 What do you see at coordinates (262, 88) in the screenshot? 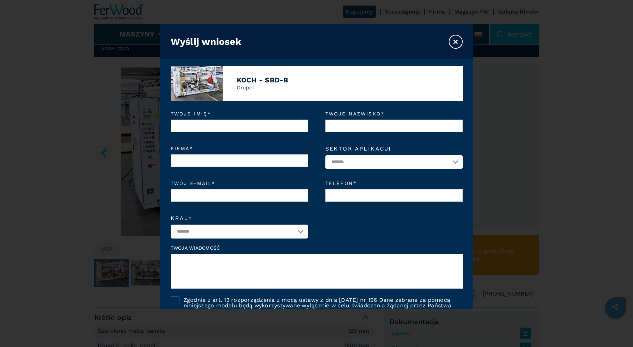
I see `p: Gruppi` at bounding box center [262, 88].